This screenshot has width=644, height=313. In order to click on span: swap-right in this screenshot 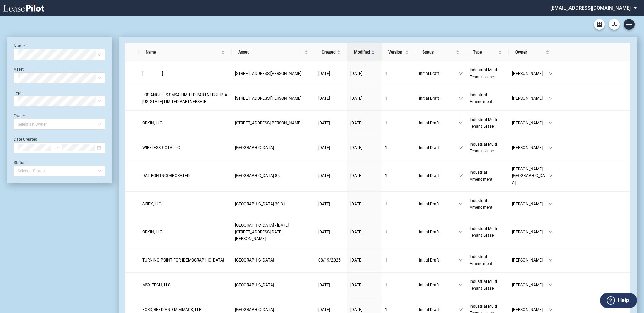, I will do `click(57, 148)`.